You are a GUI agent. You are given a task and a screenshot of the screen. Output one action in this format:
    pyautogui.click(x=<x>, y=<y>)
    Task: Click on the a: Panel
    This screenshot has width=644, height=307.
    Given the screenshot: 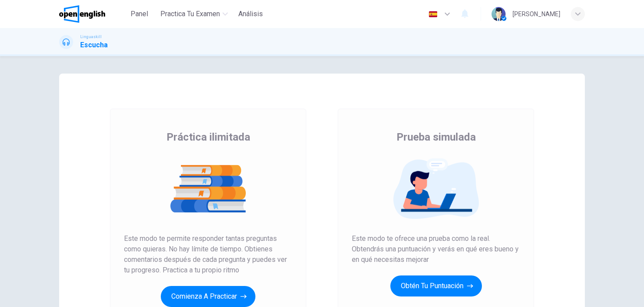 What is the action you would take?
    pyautogui.click(x=139, y=14)
    